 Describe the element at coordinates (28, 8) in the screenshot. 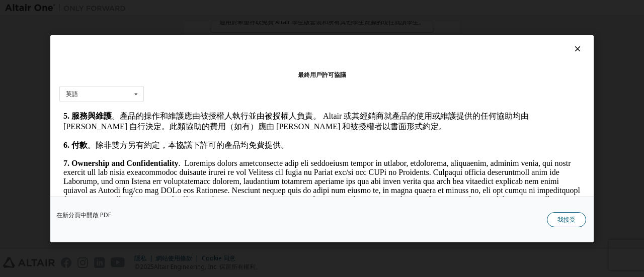

I see `font: 5. 服務與維護` at that location.